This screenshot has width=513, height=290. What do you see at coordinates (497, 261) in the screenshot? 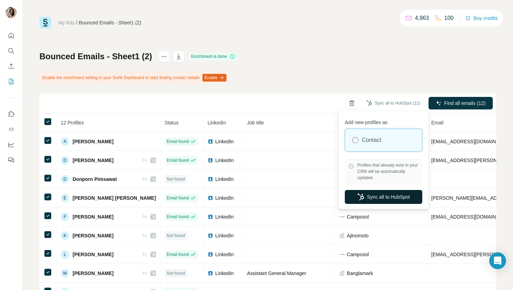
I see `div: Open Intercom Messenger` at bounding box center [497, 261].